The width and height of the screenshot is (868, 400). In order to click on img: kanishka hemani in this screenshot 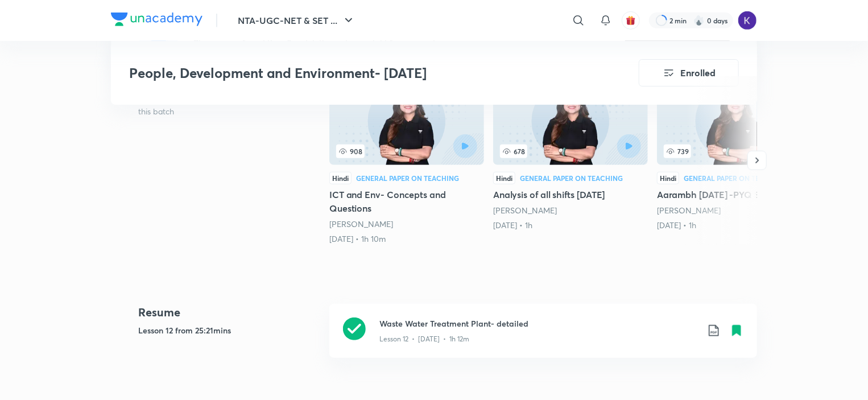, I will do `click(748, 20)`.